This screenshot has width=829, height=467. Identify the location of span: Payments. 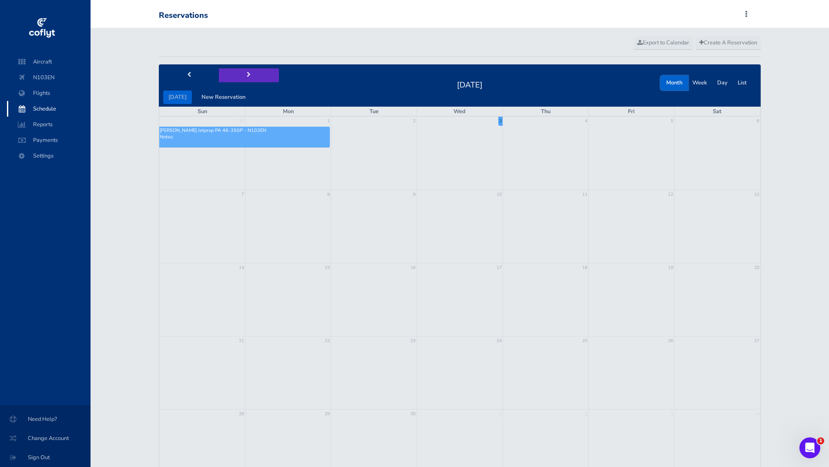
(49, 140).